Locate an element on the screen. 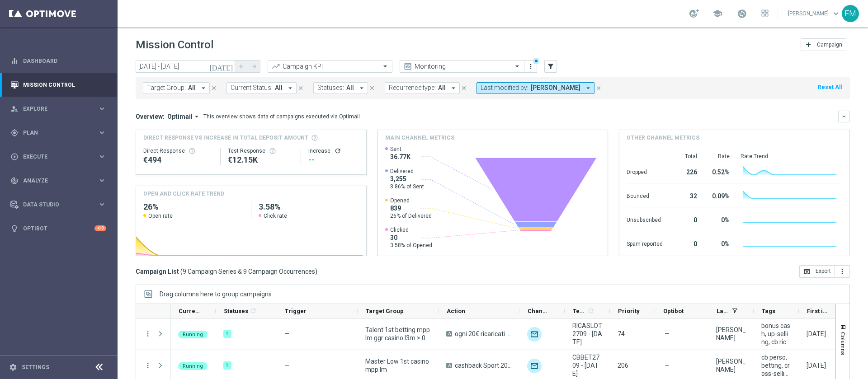 This screenshot has width=868, height=379. i: trending_up is located at coordinates (276, 67).